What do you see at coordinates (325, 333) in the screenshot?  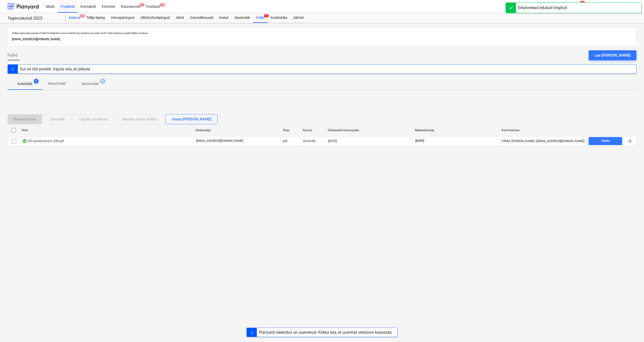 I see `div: Planyard rakendus on uuenenud. Klikka siia, et uusimat versiooni kasutada.` at bounding box center [325, 333].